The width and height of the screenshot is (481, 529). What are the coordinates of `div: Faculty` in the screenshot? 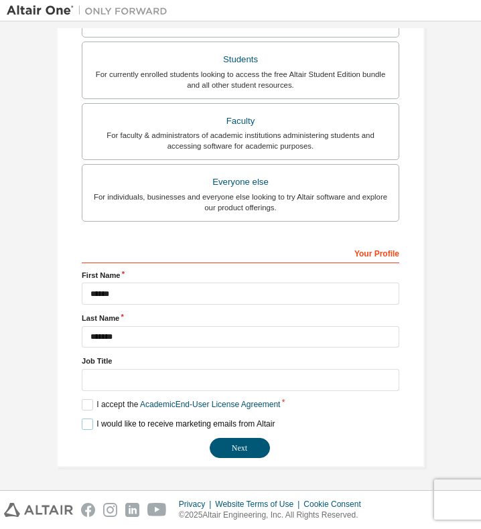 It's located at (240, 121).